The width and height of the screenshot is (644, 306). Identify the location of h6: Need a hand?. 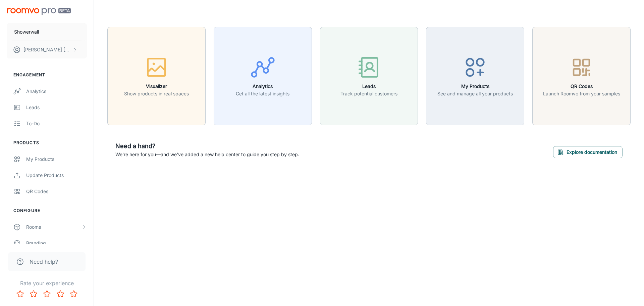
(207, 146).